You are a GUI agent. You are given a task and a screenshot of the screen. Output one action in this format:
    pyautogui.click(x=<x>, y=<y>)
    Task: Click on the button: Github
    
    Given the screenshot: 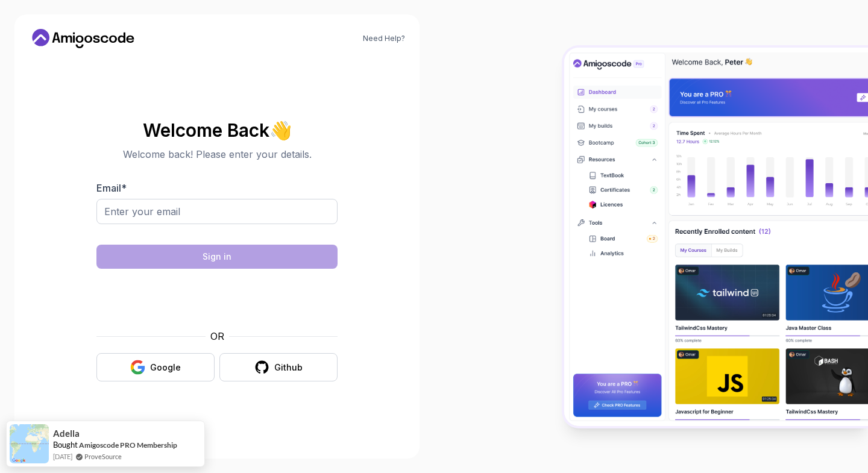 What is the action you would take?
    pyautogui.click(x=279, y=367)
    